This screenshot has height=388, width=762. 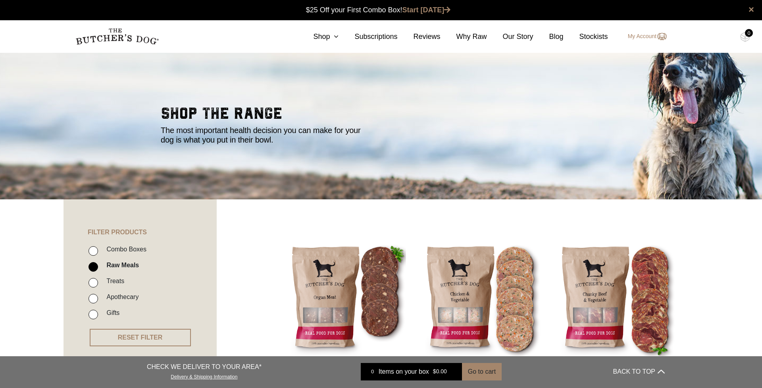 I want to click on a: Reviews, so click(x=419, y=36).